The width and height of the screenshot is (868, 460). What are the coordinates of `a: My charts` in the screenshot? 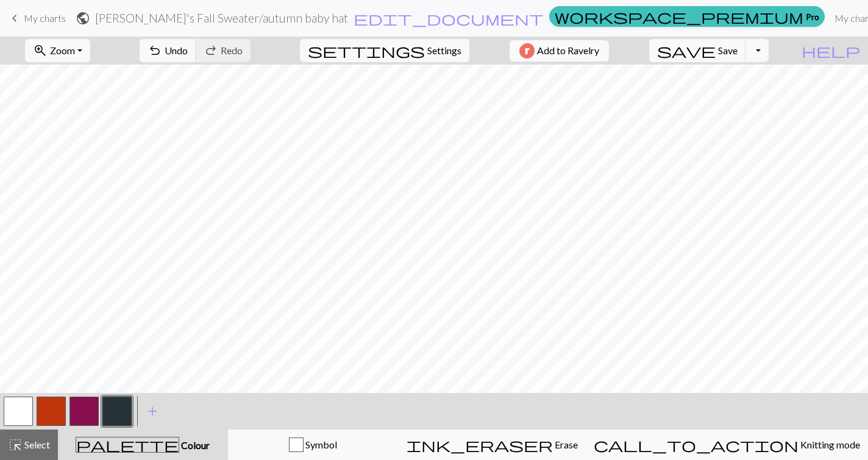 It's located at (36, 19).